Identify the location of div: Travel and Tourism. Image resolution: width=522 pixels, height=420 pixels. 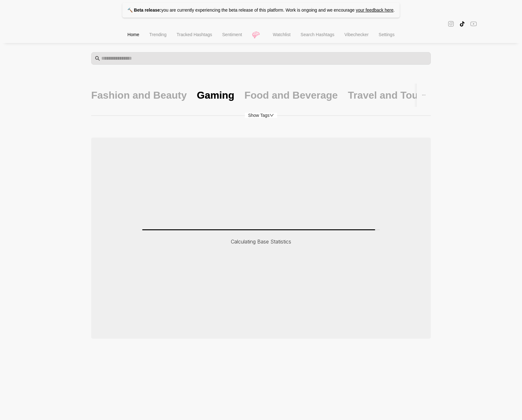
(393, 95).